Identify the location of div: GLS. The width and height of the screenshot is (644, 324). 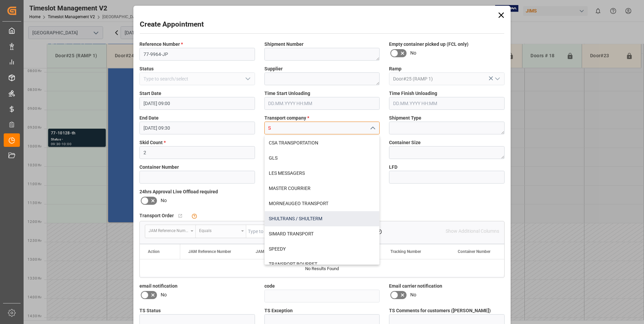
(322, 158).